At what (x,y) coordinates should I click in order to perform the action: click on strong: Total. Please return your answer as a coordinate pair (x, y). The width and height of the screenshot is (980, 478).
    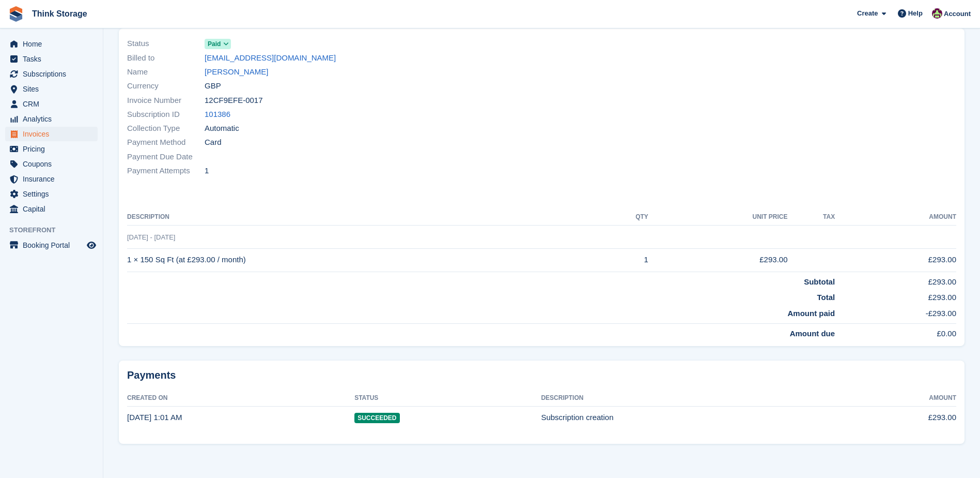
    Looking at the image, I should click on (826, 296).